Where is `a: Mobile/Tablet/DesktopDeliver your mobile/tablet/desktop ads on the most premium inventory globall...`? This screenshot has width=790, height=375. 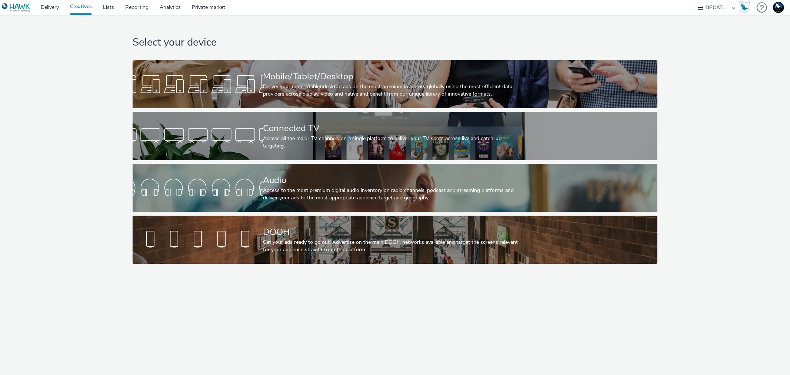 a: Mobile/Tablet/DesktopDeliver your mobile/tablet/desktop ads on the most premium inventory globall... is located at coordinates (395, 84).